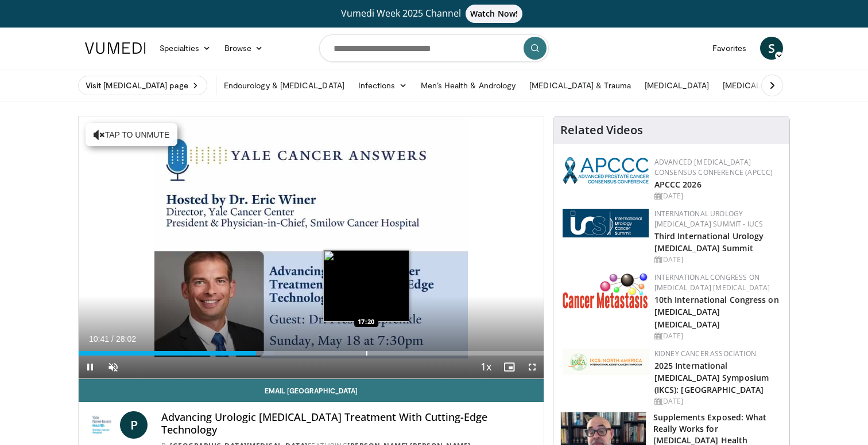 The height and width of the screenshot is (445, 868). Describe the element at coordinates (185, 48) in the screenshot. I see `a: Specialties` at that location.